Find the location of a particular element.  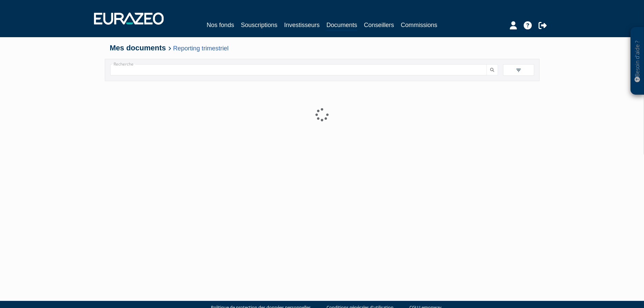

a: Reporting trimestriel is located at coordinates (201, 48).